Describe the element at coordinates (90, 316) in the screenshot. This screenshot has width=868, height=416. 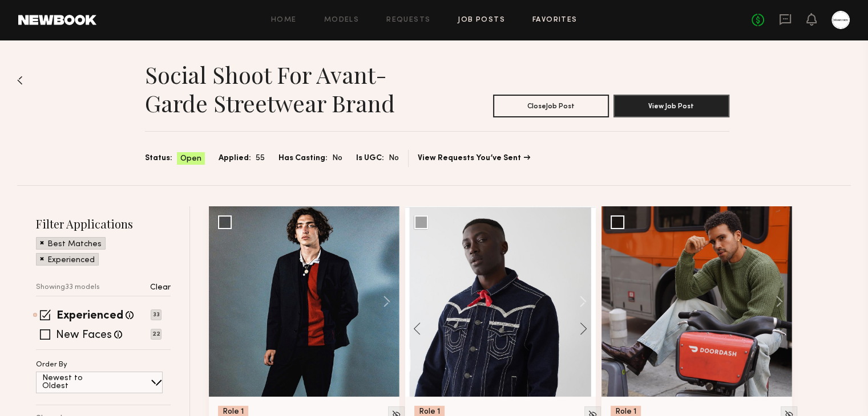
I see `label: Experienced` at that location.